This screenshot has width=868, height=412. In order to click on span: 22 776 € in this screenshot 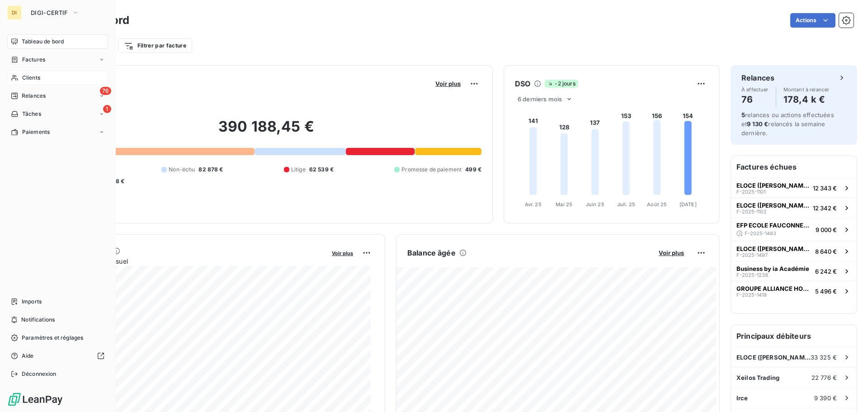, I will do `click(824, 378)`.